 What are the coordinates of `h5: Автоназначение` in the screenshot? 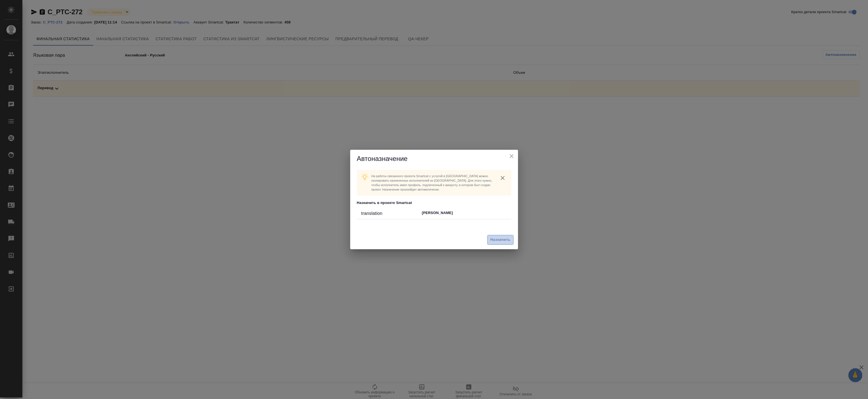 It's located at (434, 159).